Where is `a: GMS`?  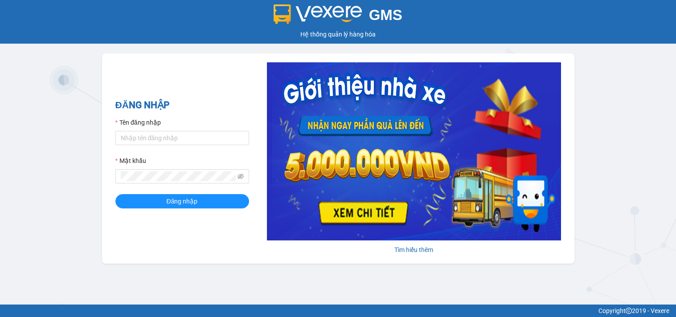 a: GMS is located at coordinates (338, 17).